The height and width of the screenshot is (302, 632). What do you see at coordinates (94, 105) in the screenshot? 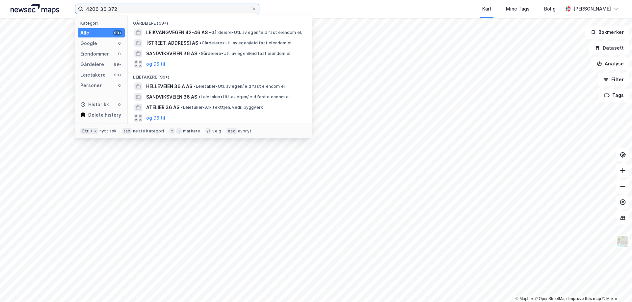
I see `div: Historikk` at bounding box center [94, 105].